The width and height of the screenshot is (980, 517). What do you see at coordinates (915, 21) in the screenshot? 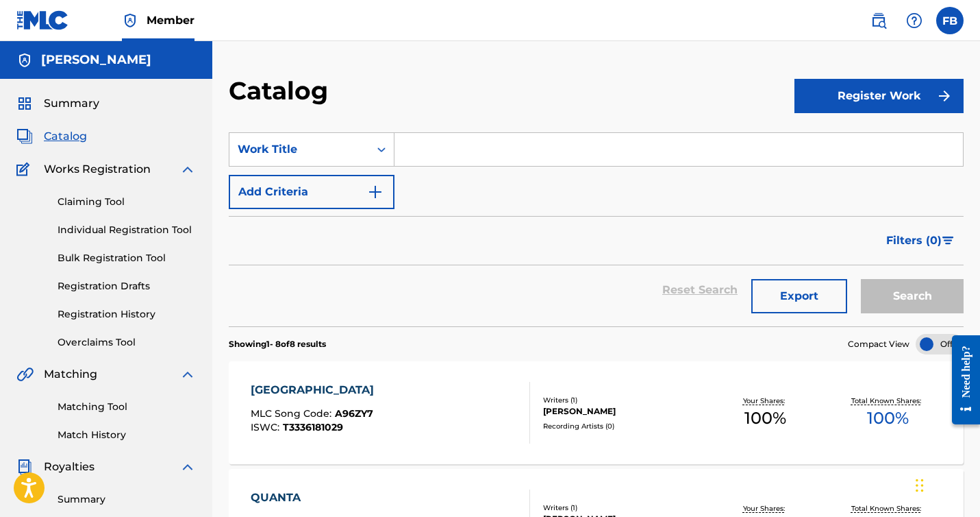
I see `div: Help` at bounding box center [915, 21].